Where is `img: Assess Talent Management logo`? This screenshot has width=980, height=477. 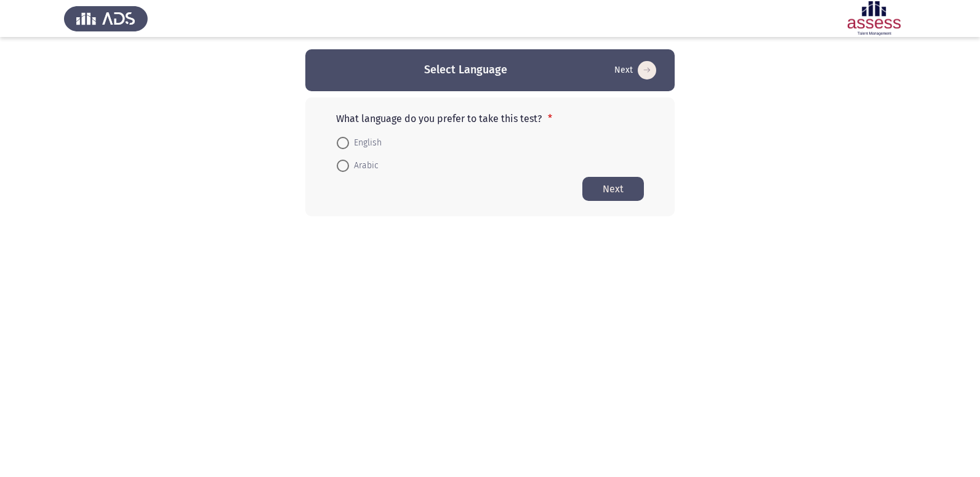 img: Assess Talent Management logo is located at coordinates (106, 18).